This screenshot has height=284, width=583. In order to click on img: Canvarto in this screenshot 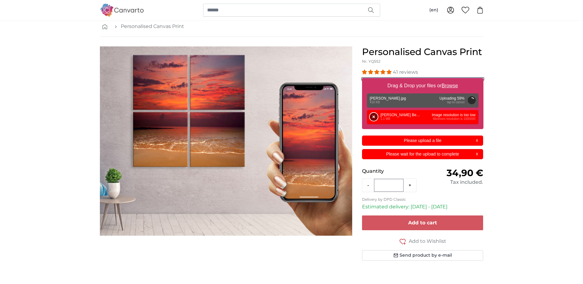, I will do `click(122, 10)`.